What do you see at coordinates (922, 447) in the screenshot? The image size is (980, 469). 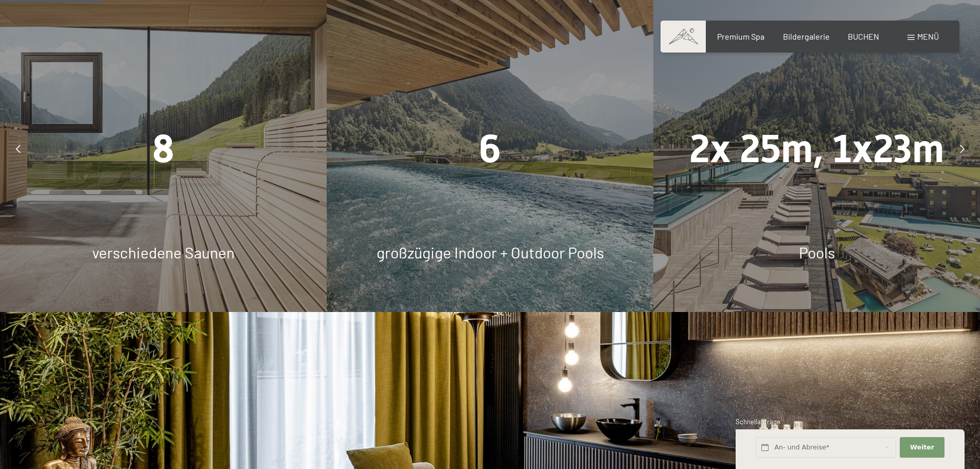 I see `span: Weiter` at bounding box center [922, 447].